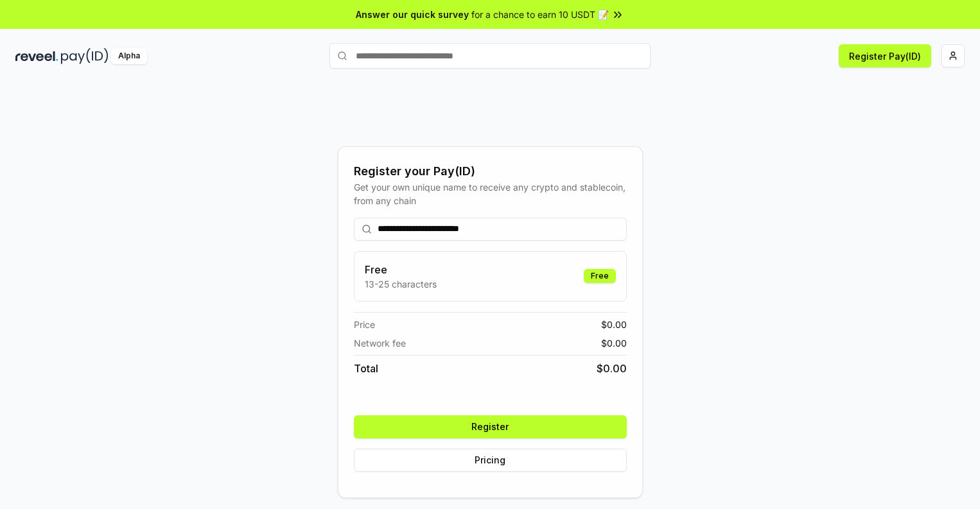  I want to click on div: Get your own unique name to receive any crypto and stablecoin, from any chain, so click(490, 194).